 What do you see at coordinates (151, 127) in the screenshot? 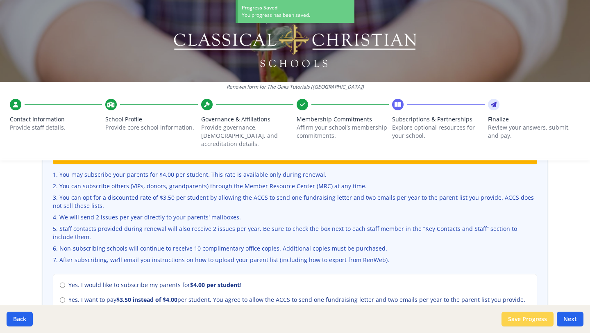
I see `p: Provide core school information.` at bounding box center [151, 127].